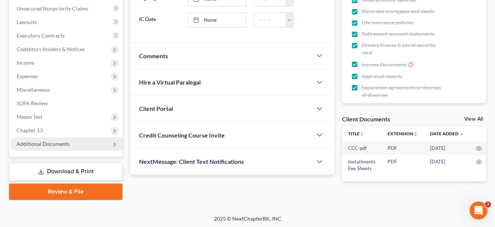 The height and width of the screenshot is (227, 495). Describe the element at coordinates (51, 49) in the screenshot. I see `span: Codebtors Insiders & Notices` at that location.